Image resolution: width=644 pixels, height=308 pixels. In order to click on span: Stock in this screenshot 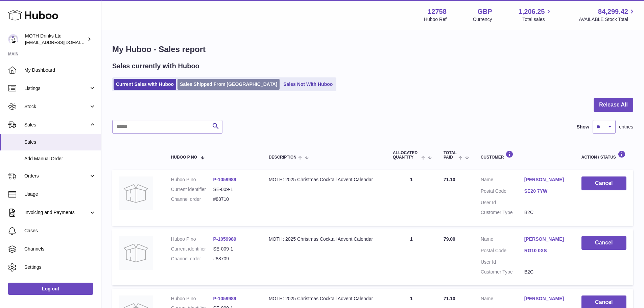, I will do `click(57, 106)`.